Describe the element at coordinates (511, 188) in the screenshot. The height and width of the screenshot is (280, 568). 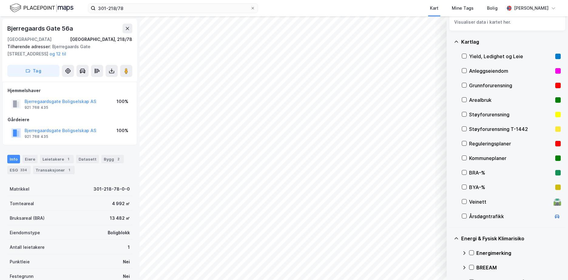
I see `div: BYA–%` at that location.